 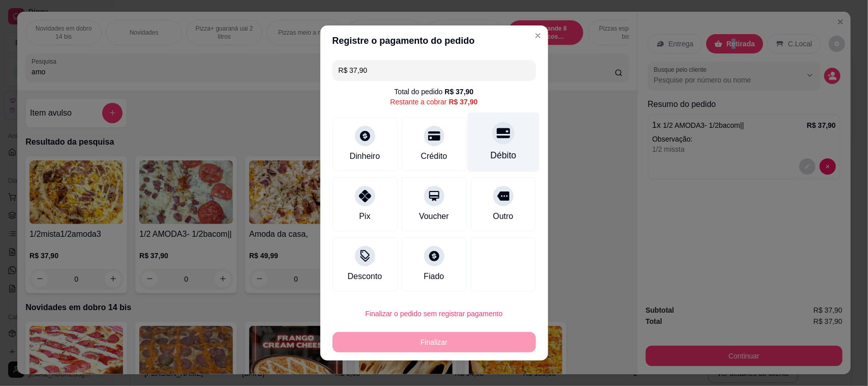 I want to click on div: Outro, so click(x=503, y=216).